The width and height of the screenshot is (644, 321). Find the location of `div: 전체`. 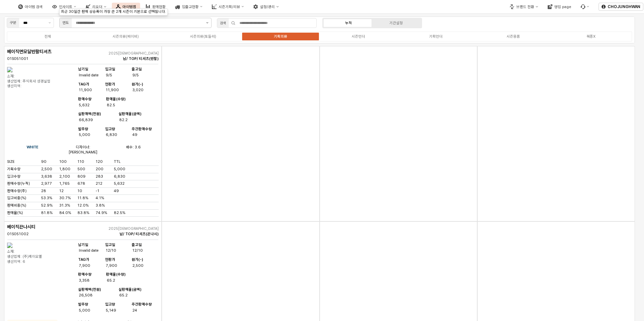

div: 전체 is located at coordinates (48, 36).